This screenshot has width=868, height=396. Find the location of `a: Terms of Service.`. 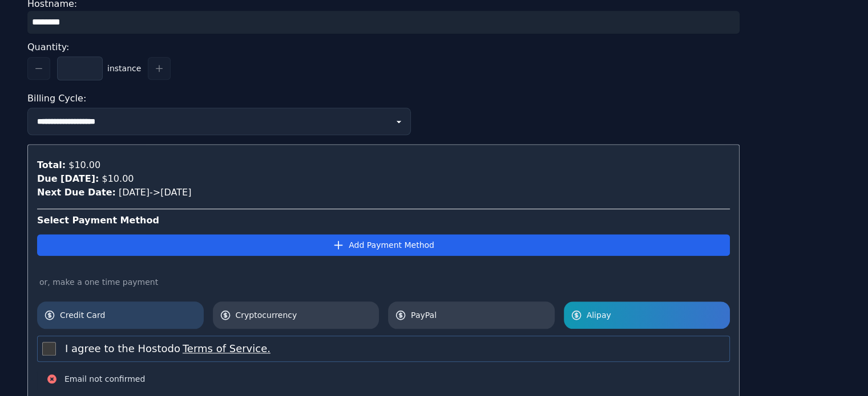

a: Terms of Service. is located at coordinates (225, 348).